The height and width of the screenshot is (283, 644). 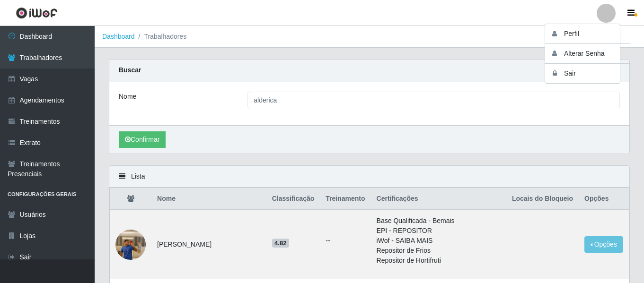 I want to click on a: Dashboard, so click(x=118, y=37).